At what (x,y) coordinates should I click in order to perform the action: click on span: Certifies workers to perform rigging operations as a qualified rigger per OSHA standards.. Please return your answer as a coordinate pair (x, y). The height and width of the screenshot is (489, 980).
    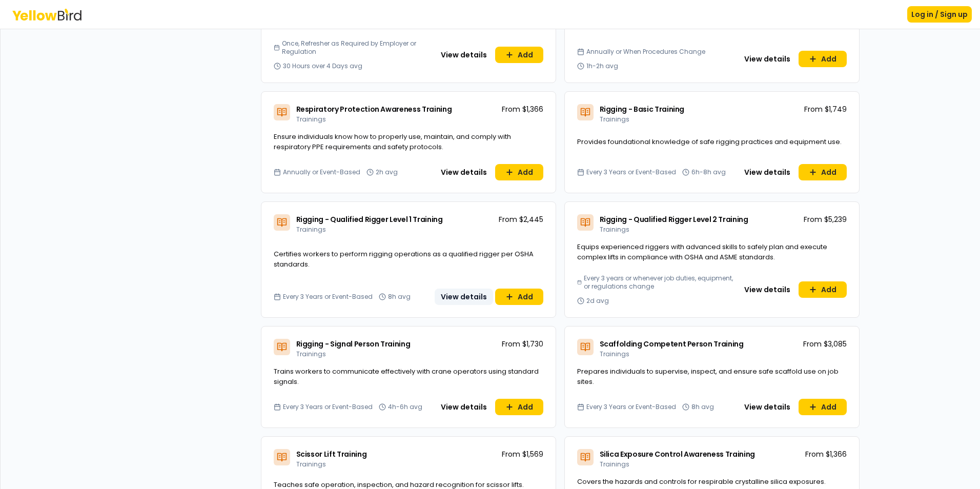
    Looking at the image, I should click on (403, 259).